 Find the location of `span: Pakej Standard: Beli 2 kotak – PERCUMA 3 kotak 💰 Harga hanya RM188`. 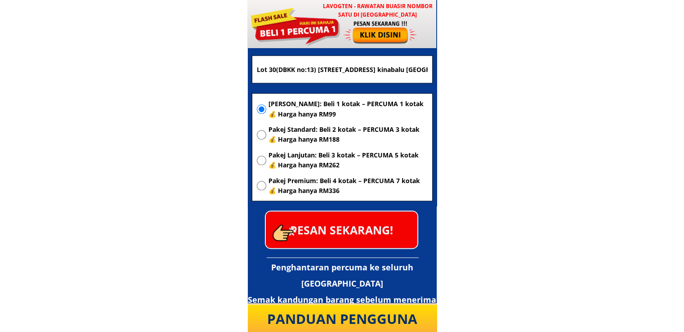

span: Pakej Standard: Beli 2 kotak – PERCUMA 3 kotak 💰 Harga hanya RM188 is located at coordinates (348, 134).